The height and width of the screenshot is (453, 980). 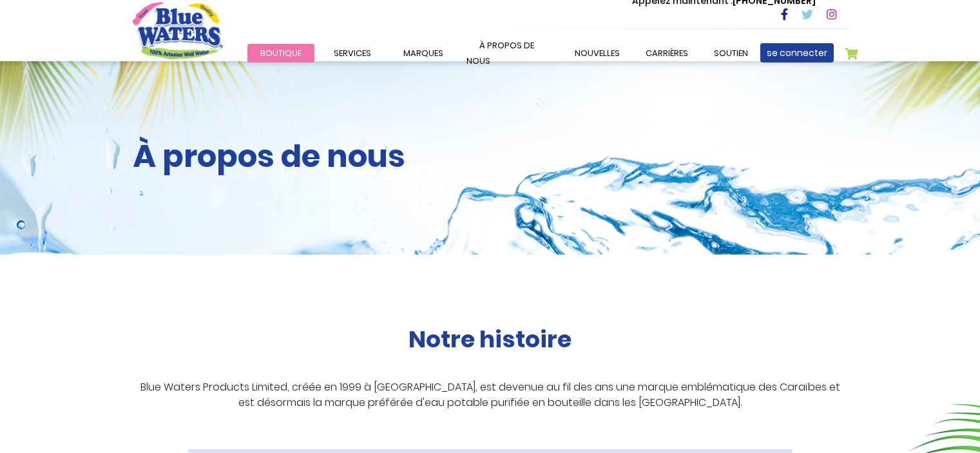 What do you see at coordinates (353, 53) in the screenshot?
I see `font: Services` at bounding box center [353, 53].